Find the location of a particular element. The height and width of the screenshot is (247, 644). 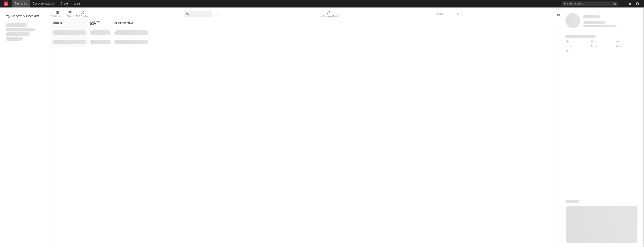

span: News Feed is located at coordinates (572, 201).